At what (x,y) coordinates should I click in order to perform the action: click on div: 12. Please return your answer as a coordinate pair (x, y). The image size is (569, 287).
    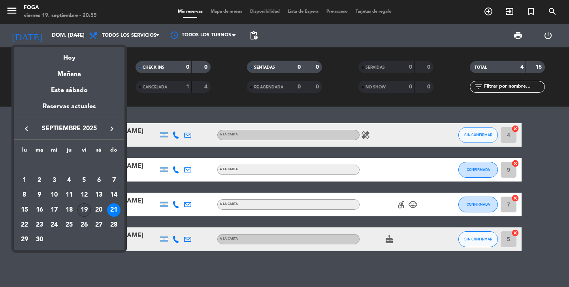
    Looking at the image, I should click on (84, 195).